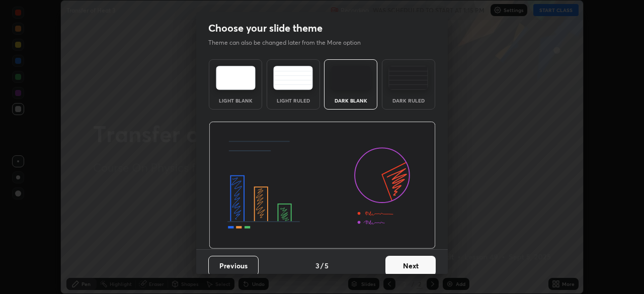  I want to click on p: Theme can also be changed later from the More option, so click(290, 43).